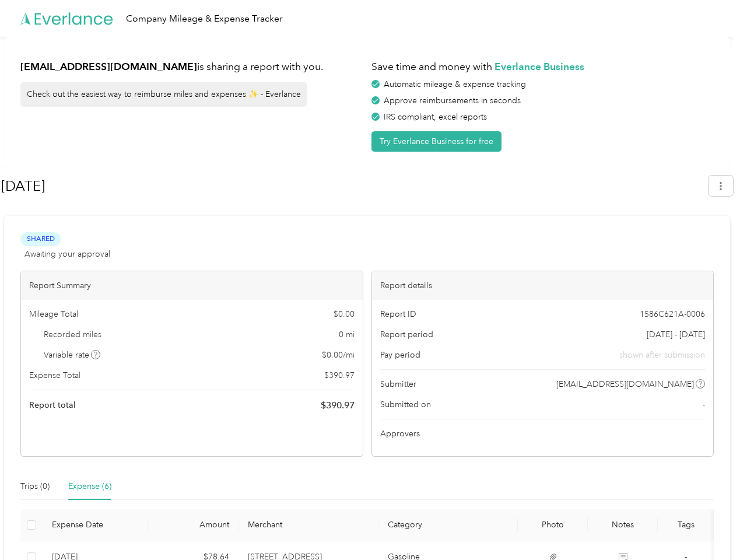 This screenshot has width=740, height=560. I want to click on span: Report period, so click(407, 334).